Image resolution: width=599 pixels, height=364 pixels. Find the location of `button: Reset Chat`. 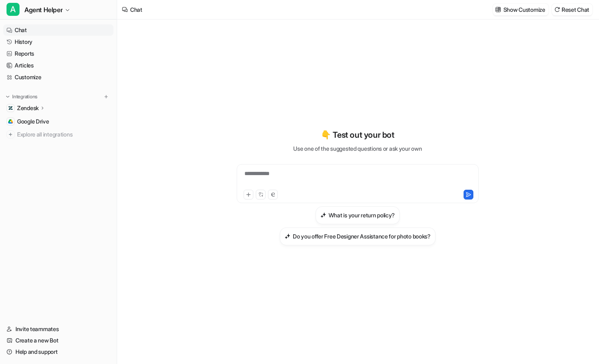

button: Reset Chat is located at coordinates (572, 9).